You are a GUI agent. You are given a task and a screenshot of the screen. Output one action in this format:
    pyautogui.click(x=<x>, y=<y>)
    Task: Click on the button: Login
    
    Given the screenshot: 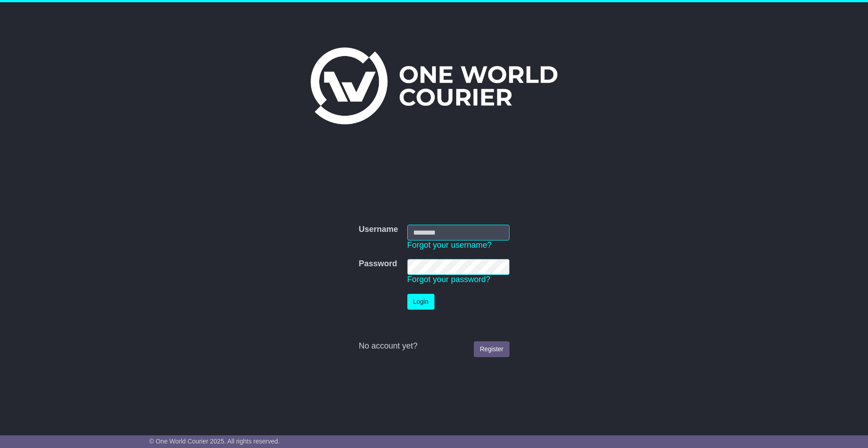 What is the action you would take?
    pyautogui.click(x=421, y=302)
    